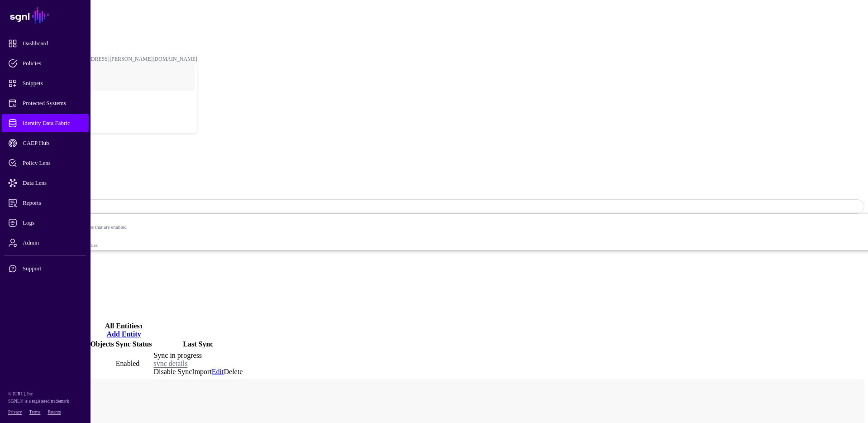 This screenshot has width=868, height=423. What do you see at coordinates (141, 326) in the screenshot?
I see `small: 1` at bounding box center [141, 326].